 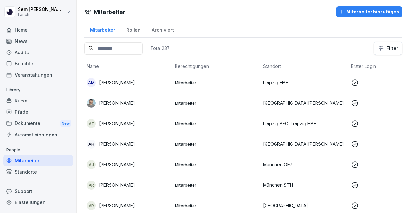 I want to click on img: cp97czd9e13kg1ytt0id7140.png, so click(x=91, y=103).